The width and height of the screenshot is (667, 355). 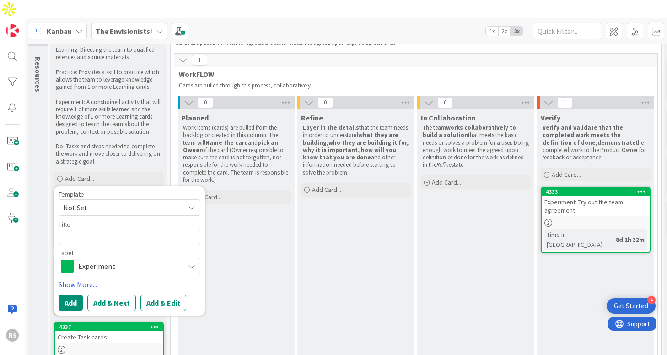 I want to click on strong: pick an Owner, so click(x=231, y=146).